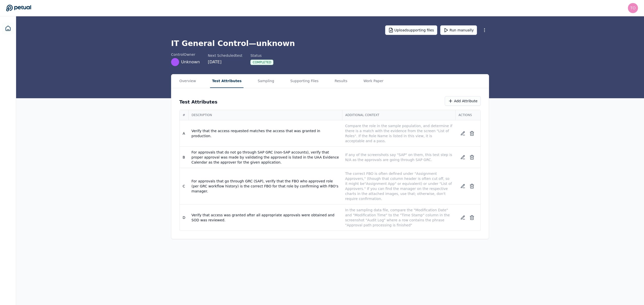 Image resolution: width=644 pixels, height=305 pixels. What do you see at coordinates (398, 115) in the screenshot?
I see `span: Additional Context` at bounding box center [398, 115].